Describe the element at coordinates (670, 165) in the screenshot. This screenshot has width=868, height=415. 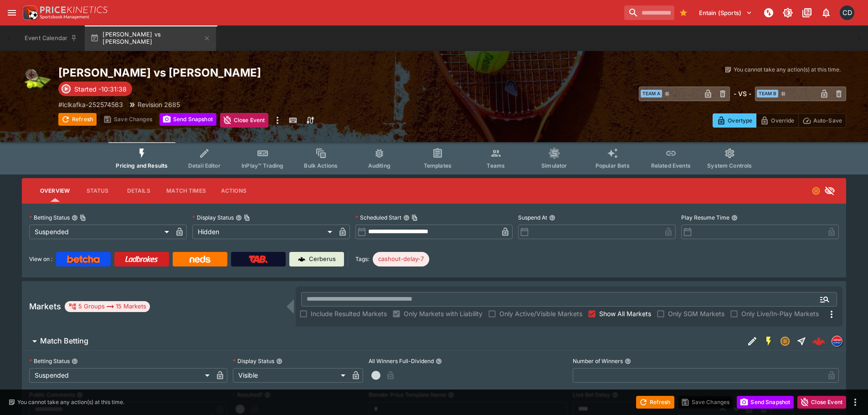
I see `span: Related Events` at that location.